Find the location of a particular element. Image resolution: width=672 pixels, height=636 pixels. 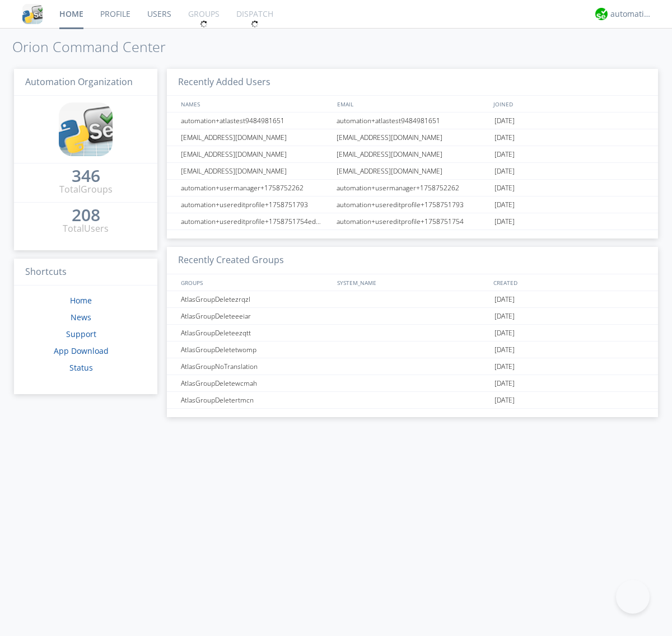

a: automation+usereditprofile+1758751754editedautomation+usereditprofile+1758751754automation+usered... is located at coordinates (412, 222).